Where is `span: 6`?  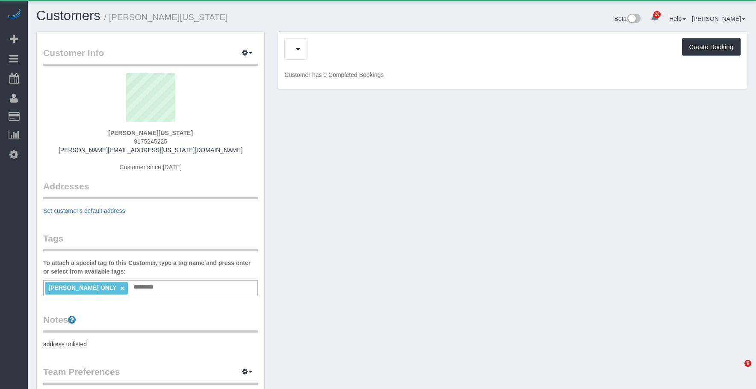
span: 6 is located at coordinates (748, 364).